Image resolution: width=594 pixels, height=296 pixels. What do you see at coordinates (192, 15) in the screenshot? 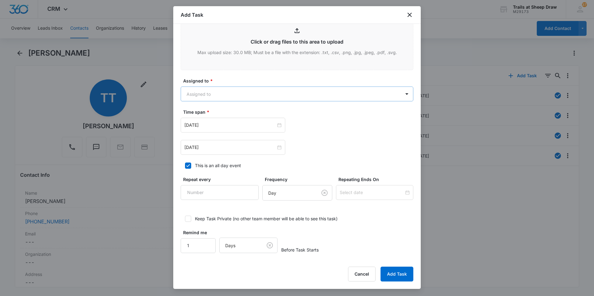
I see `h1: Add Task` at bounding box center [192, 15].